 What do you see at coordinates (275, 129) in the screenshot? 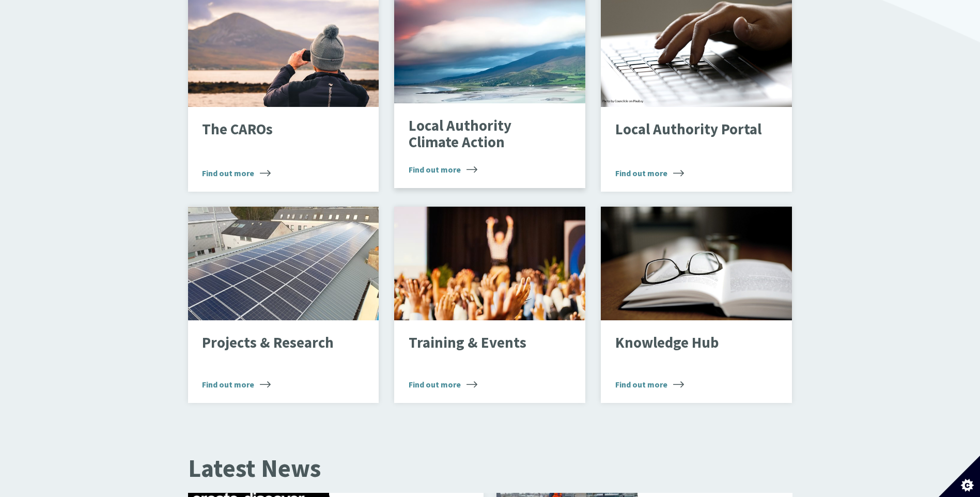
I see `p: The CAROs` at bounding box center [275, 129].